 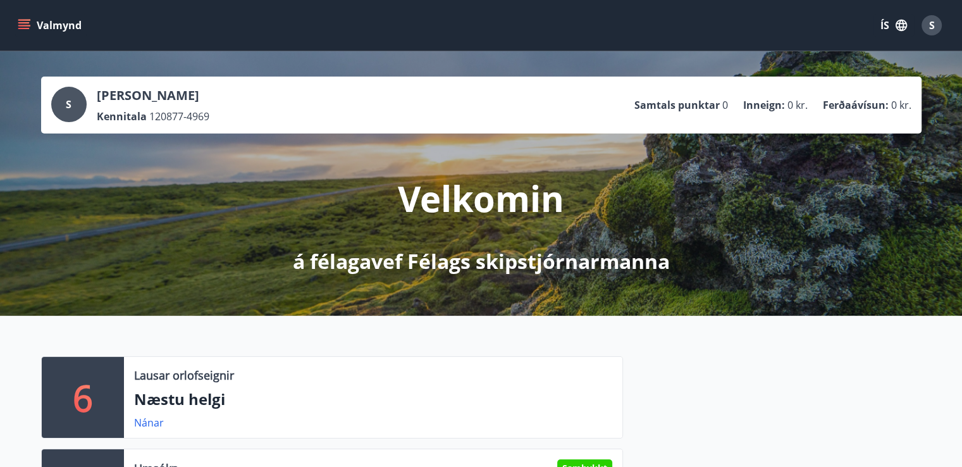 What do you see at coordinates (179, 116) in the screenshot?
I see `span: 120877-4969` at bounding box center [179, 116].